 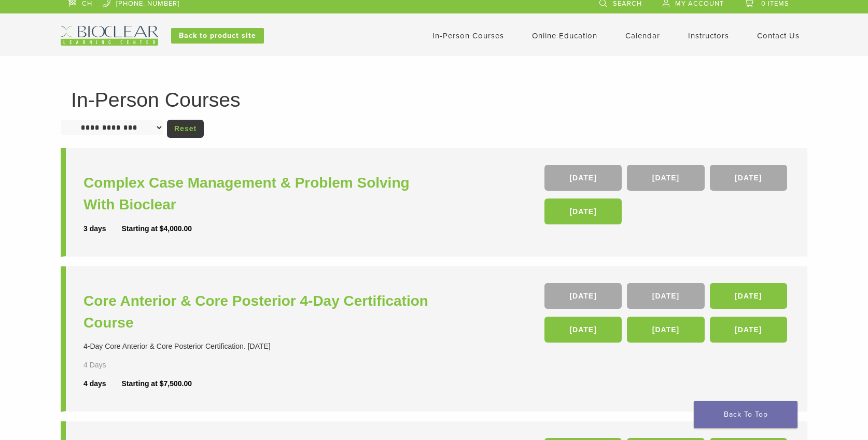 I want to click on a: Complex Case Management & Problem Solving With Bioclear, so click(x=260, y=194).